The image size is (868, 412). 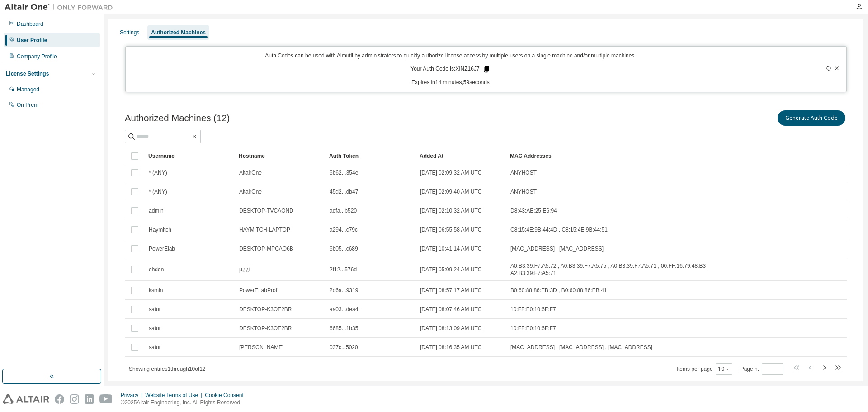 I want to click on img: Altair One, so click(x=61, y=8).